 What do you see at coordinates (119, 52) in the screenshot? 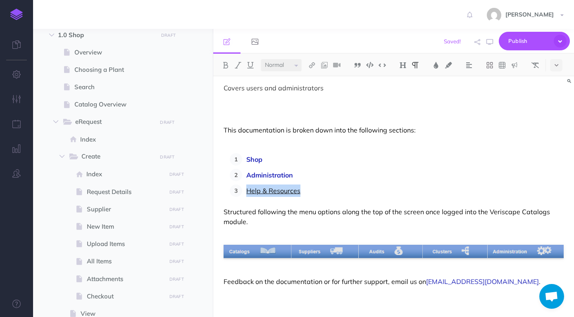
I see `span: Overview` at bounding box center [119, 52].